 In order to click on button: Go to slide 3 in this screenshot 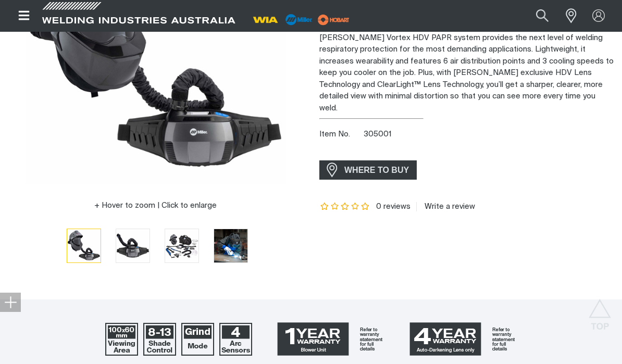, I will do `click(181, 246)`.